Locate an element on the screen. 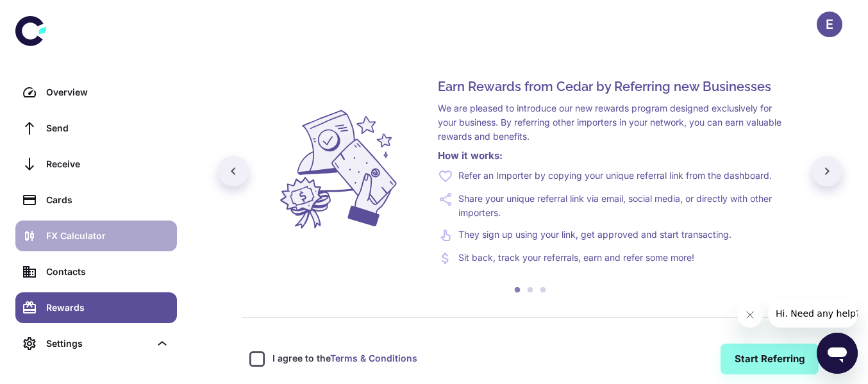 The height and width of the screenshot is (384, 868). div: FX Calculator is located at coordinates (108, 236).